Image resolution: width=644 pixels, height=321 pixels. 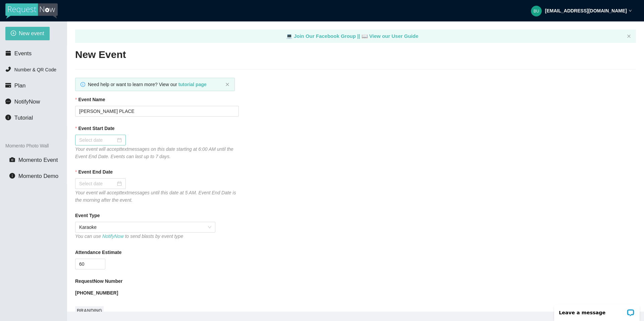 What do you see at coordinates (157, 111) in the screenshot?
I see `input: Janet's and Mark's Wedding` at bounding box center [157, 111].